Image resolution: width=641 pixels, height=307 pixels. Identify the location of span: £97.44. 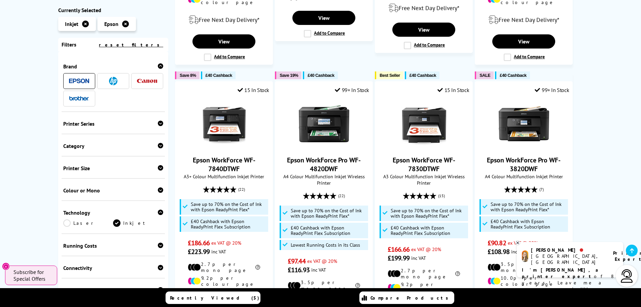
(296, 261).